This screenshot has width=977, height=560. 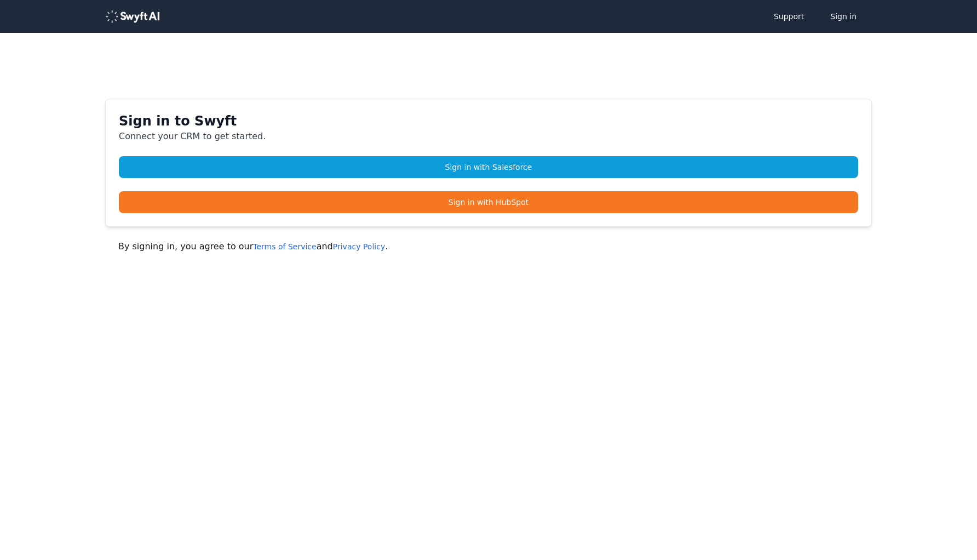 What do you see at coordinates (488, 202) in the screenshot?
I see `a: Sign in with HubSpot` at bounding box center [488, 202].